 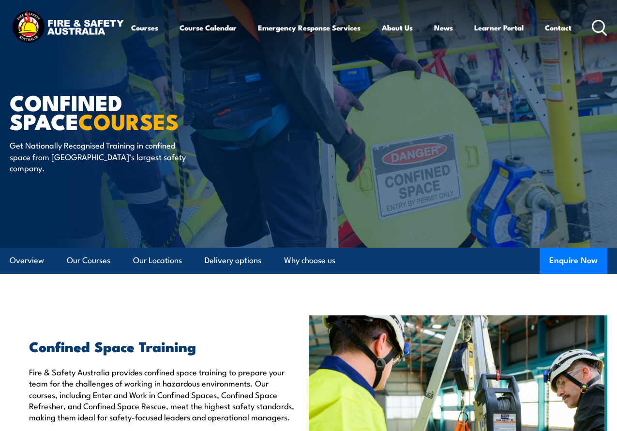 I want to click on a: Emergency Response Services, so click(x=309, y=28).